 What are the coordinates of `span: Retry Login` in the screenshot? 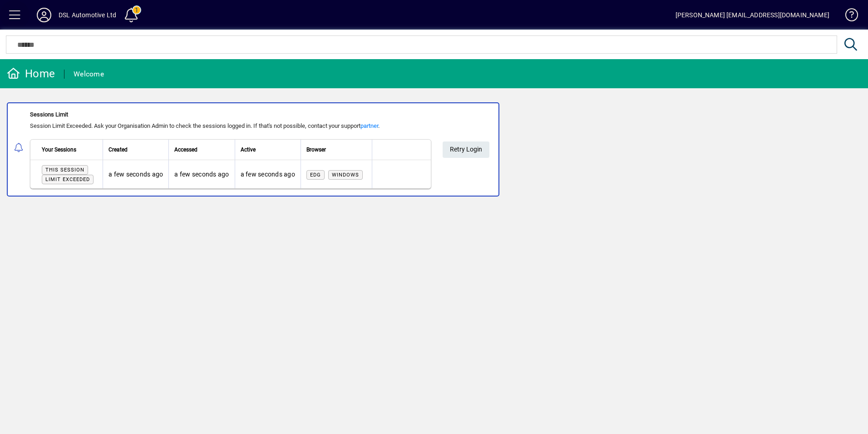 It's located at (466, 149).